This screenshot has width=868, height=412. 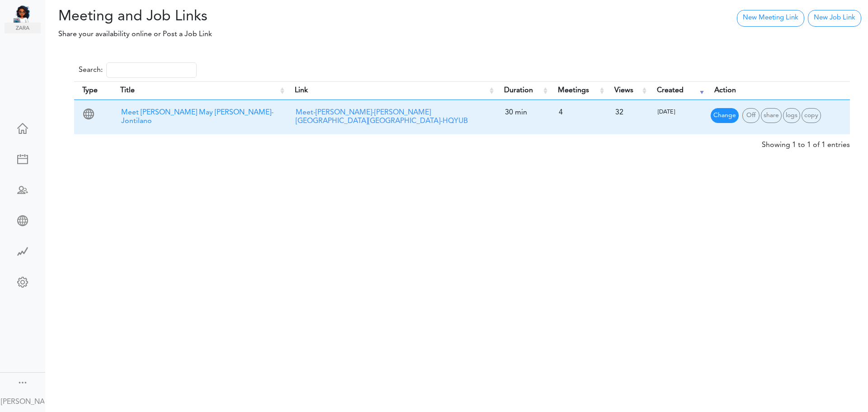 What do you see at coordinates (578, 91) in the screenshot?
I see `th: Meetings: activate to sort column ascending` at bounding box center [578, 91].